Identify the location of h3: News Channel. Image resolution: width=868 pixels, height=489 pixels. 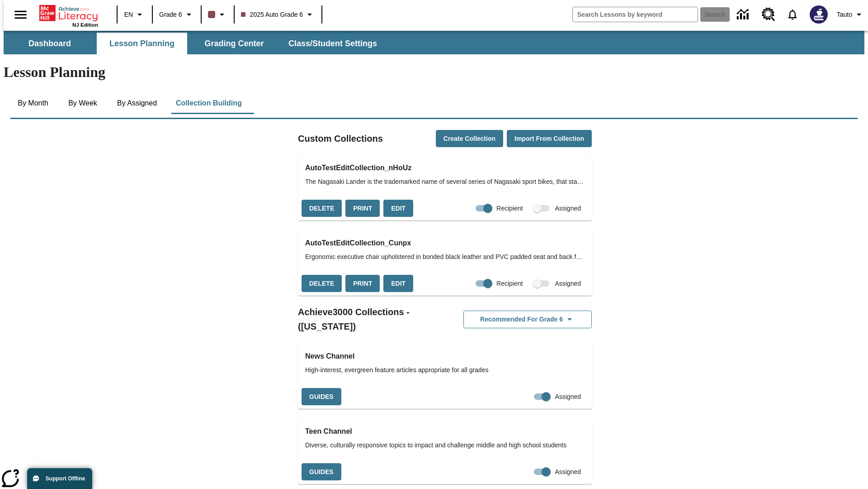
(445, 356).